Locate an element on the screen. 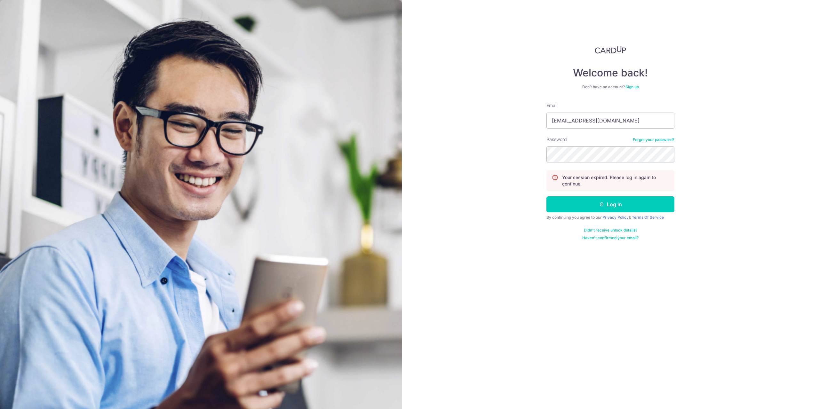 This screenshot has width=819, height=409. a: Forgot your password? is located at coordinates (654, 140).